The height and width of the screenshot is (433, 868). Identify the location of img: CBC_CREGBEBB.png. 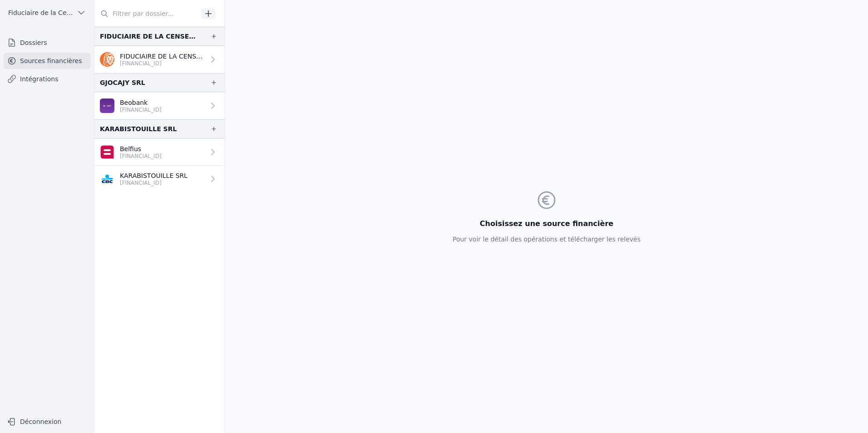
(107, 179).